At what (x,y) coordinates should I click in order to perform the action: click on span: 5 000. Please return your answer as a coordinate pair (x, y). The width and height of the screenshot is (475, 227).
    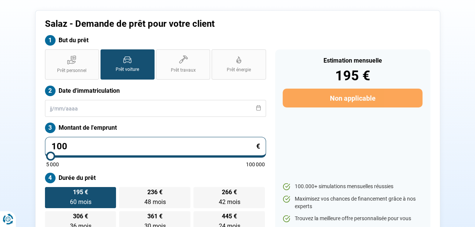
    Looking at the image, I should click on (52, 165).